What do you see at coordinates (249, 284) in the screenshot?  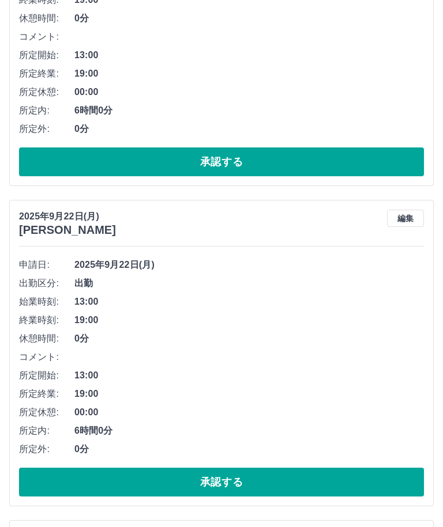 I see `span: 出勤` at bounding box center [249, 284].